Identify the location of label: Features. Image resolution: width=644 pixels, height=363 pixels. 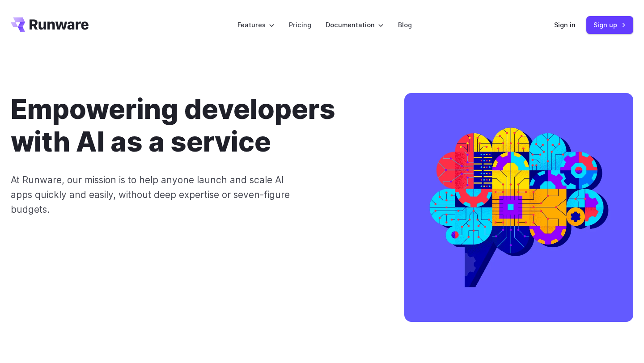
(256, 25).